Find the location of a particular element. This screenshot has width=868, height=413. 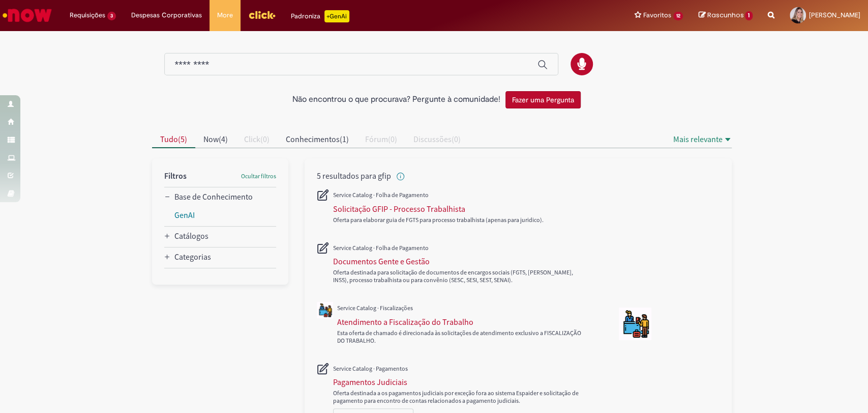

button: Fazer uma Pergunta is located at coordinates (544, 100).